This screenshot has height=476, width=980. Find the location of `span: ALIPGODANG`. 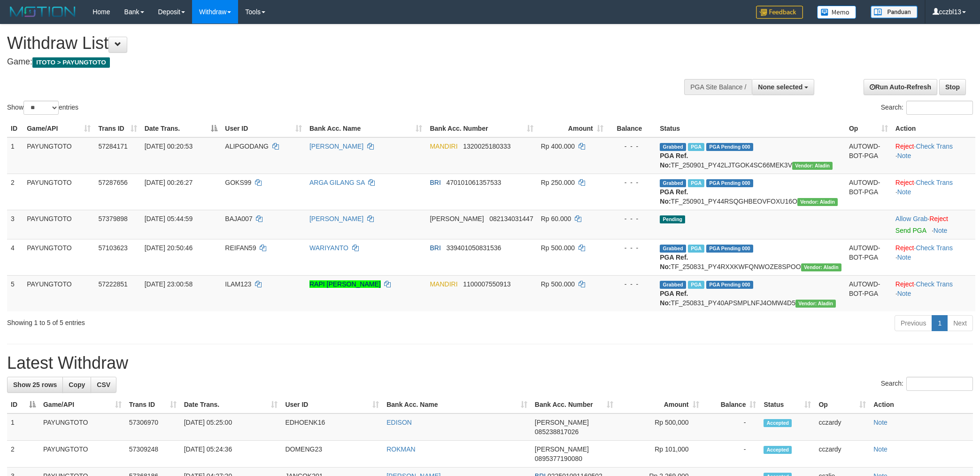

span: ALIPGODANG is located at coordinates (246, 146).